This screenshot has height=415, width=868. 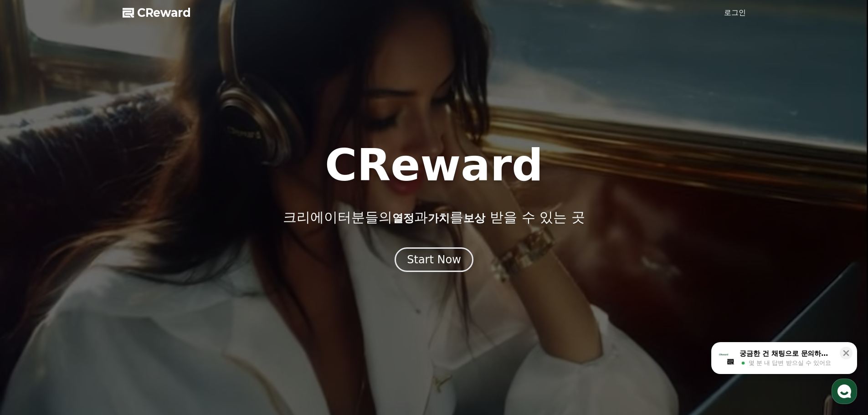 What do you see at coordinates (439, 219) in the screenshot?
I see `span: 가치` at bounding box center [439, 219].